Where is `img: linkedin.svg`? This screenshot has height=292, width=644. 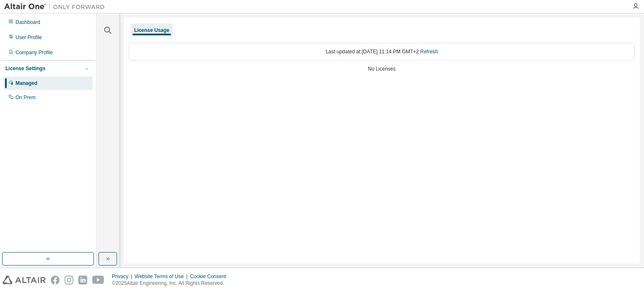 img: linkedin.svg is located at coordinates (83, 279).